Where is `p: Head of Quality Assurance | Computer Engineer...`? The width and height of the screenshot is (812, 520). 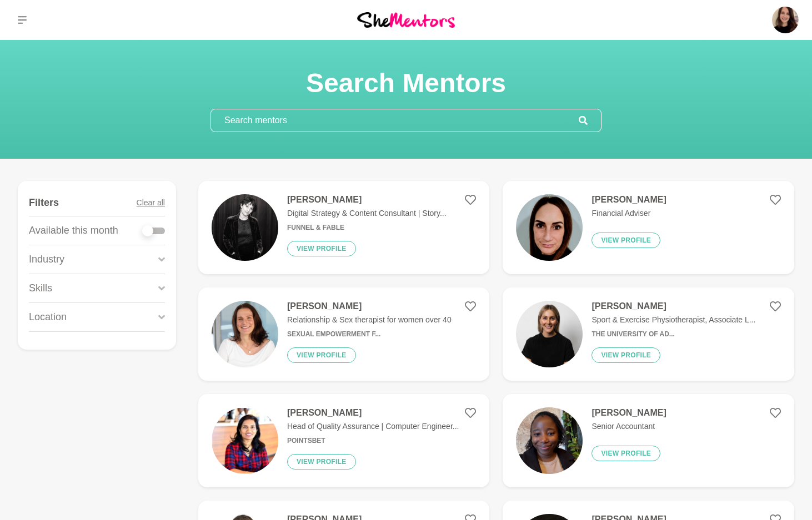
p: Head of Quality Assurance | Computer Engineer... is located at coordinates (372, 426).